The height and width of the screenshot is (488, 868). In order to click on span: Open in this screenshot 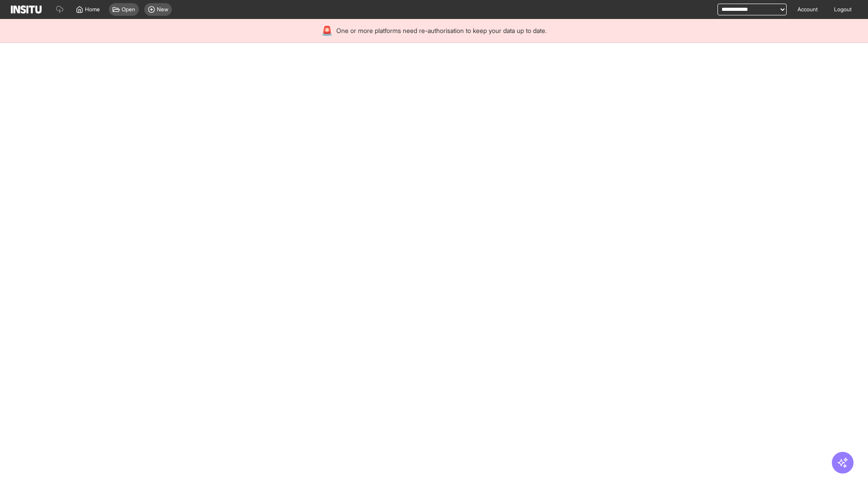, I will do `click(128, 10)`.